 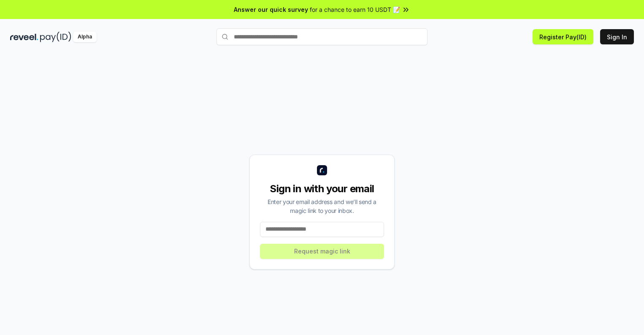 I want to click on span: for a chance to earn 10 USDT 📝, so click(x=355, y=10).